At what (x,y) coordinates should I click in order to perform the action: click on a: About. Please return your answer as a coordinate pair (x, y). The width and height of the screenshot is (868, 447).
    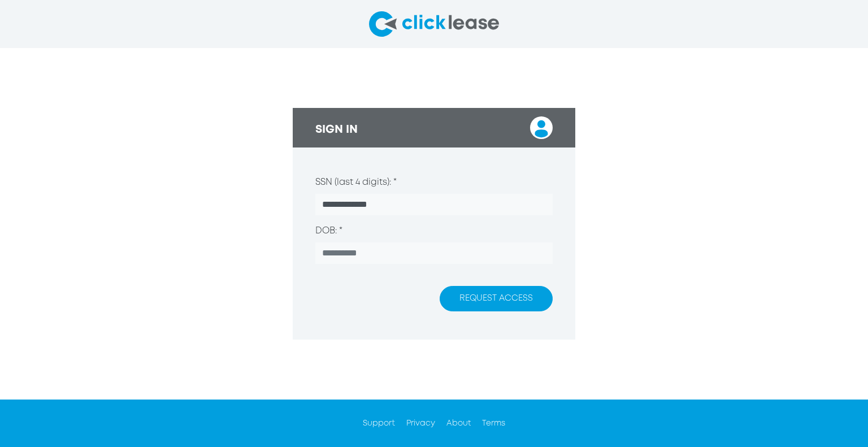
    Looking at the image, I should click on (459, 423).